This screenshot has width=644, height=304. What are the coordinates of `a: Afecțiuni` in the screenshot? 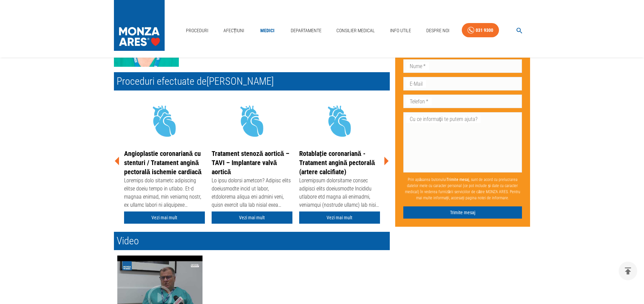 It's located at (234, 31).